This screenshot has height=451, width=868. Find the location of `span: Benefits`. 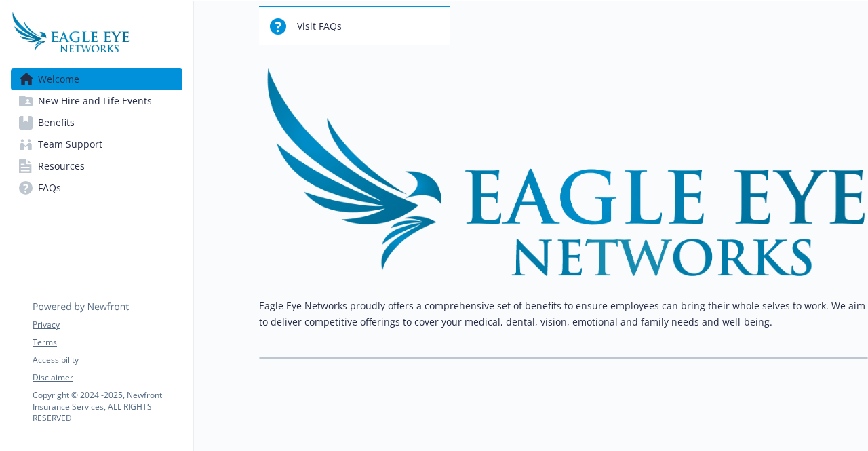

span: Benefits is located at coordinates (56, 123).